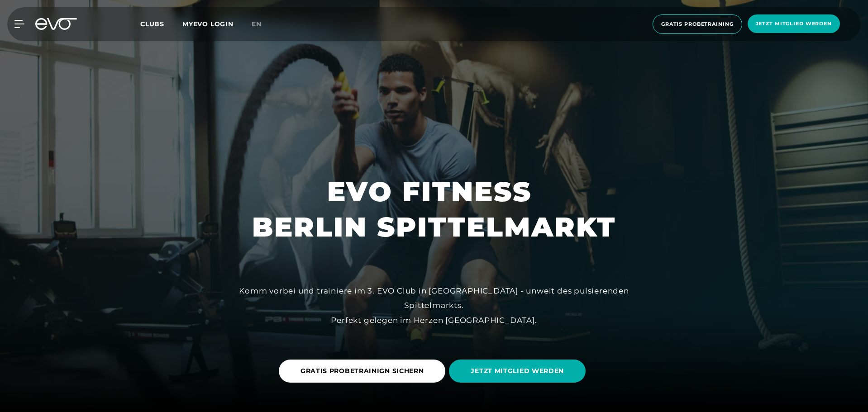 This screenshot has width=868, height=412. What do you see at coordinates (362, 371) in the screenshot?
I see `span: GRATIS PROBETRAINIGN SICHERN` at bounding box center [362, 371].